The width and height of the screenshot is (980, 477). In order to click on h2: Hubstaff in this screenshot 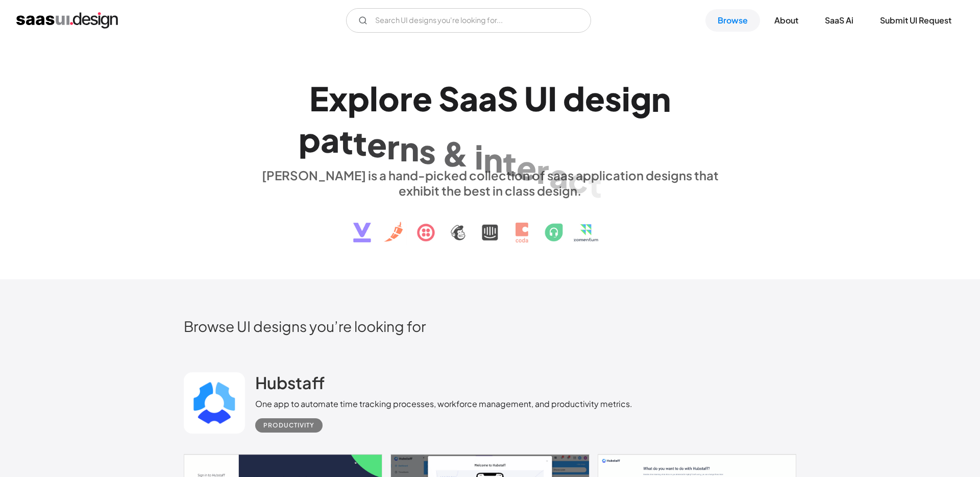, I will do `click(290, 383)`.